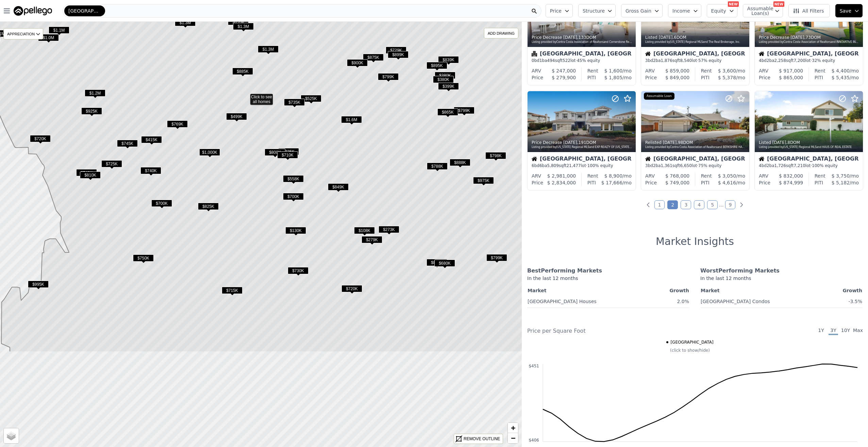  Describe the element at coordinates (311, 100) in the screenshot. I see `div: $525K` at that location.